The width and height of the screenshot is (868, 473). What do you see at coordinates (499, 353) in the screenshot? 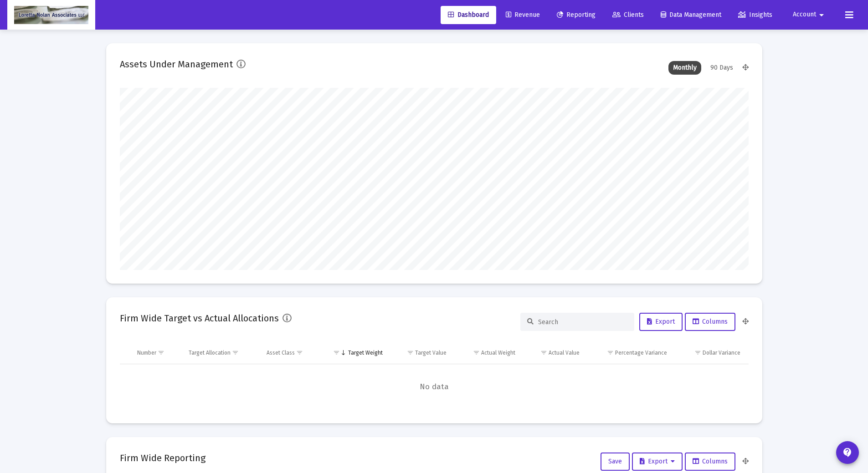
I see `div: Actual Weight` at bounding box center [499, 353].